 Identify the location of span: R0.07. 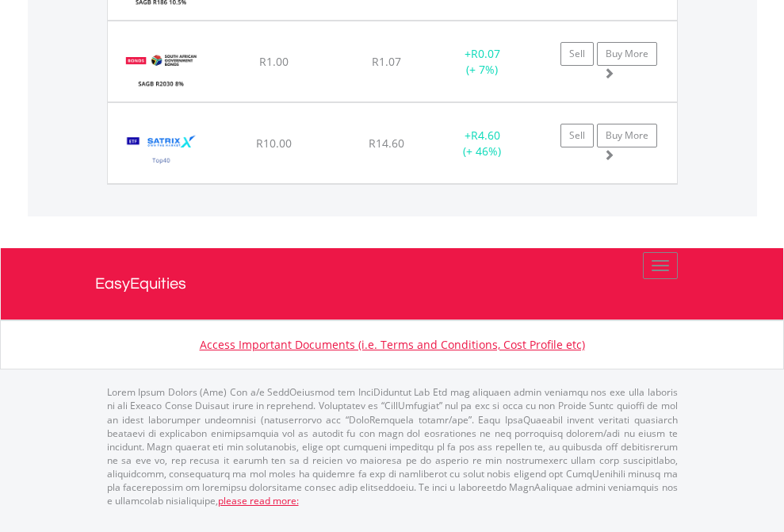
(485, 53).